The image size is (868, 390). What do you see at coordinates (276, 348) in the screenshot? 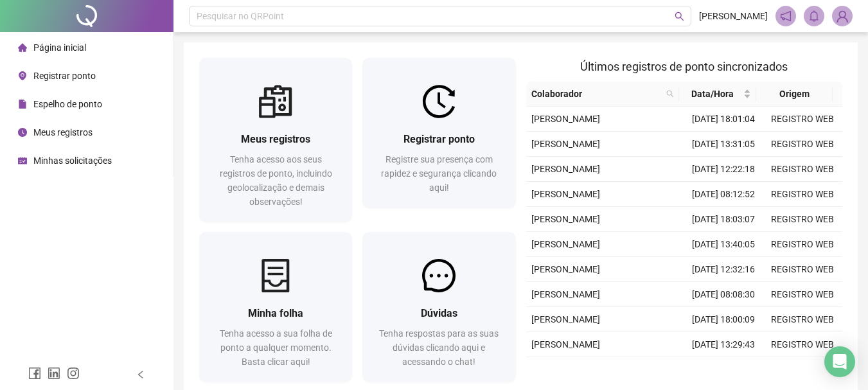
I see `span: Tenha acesso a sua folha de ponto a qualquer momento. Basta clicar aqui!` at bounding box center [276, 348].